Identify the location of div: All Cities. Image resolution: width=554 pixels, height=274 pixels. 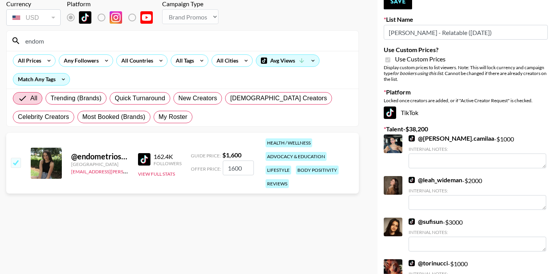
(226, 61).